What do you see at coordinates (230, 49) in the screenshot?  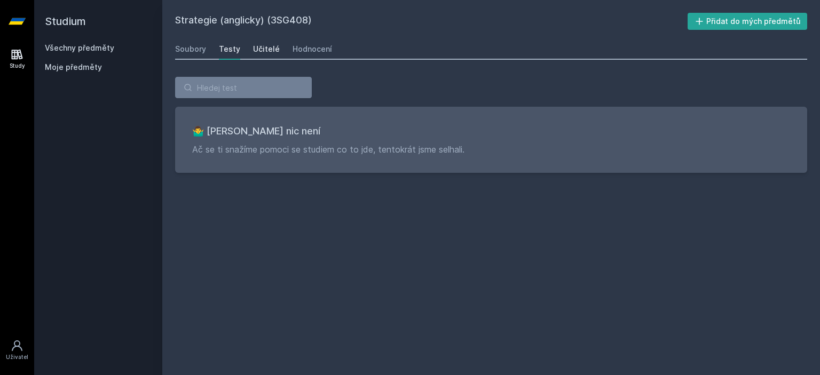 I see `a: Testy` at bounding box center [230, 49].